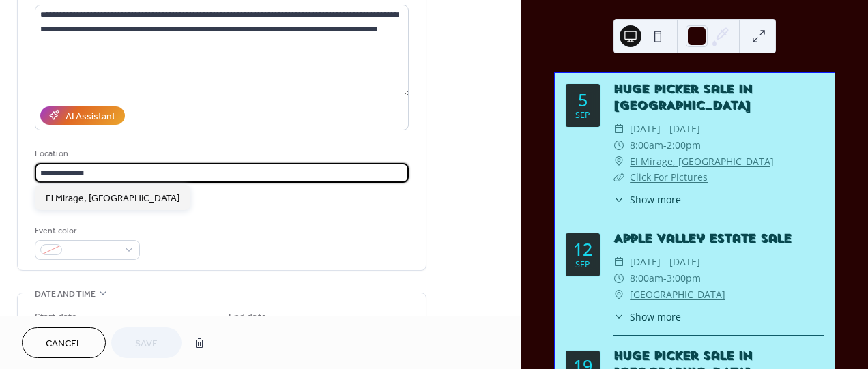 The image size is (868, 369). Describe the element at coordinates (90, 116) in the screenshot. I see `div: AI Assistant` at that location.